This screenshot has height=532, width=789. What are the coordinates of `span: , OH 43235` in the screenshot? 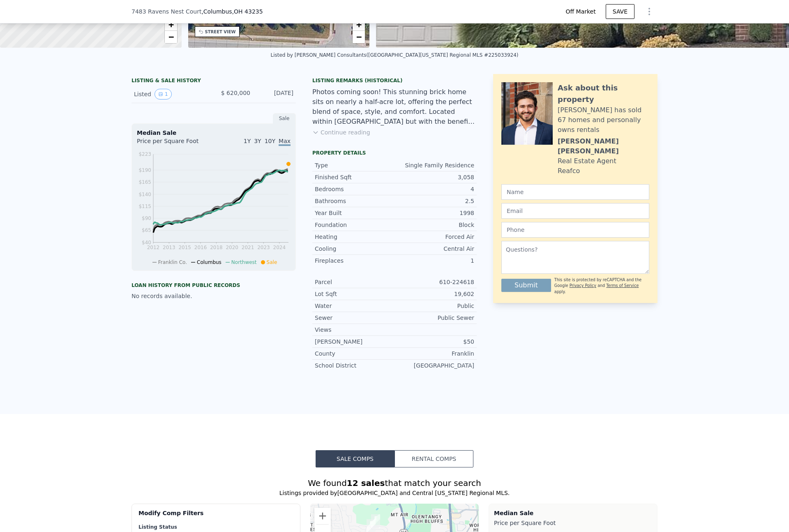 It's located at (248, 12).